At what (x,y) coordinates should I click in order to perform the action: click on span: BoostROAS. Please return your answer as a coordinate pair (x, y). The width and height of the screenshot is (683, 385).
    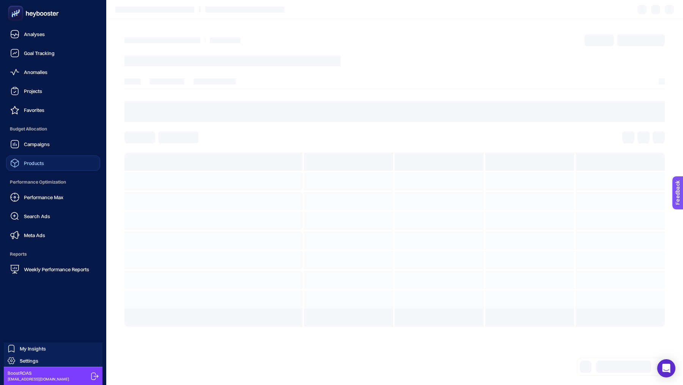
    Looking at the image, I should click on (38, 373).